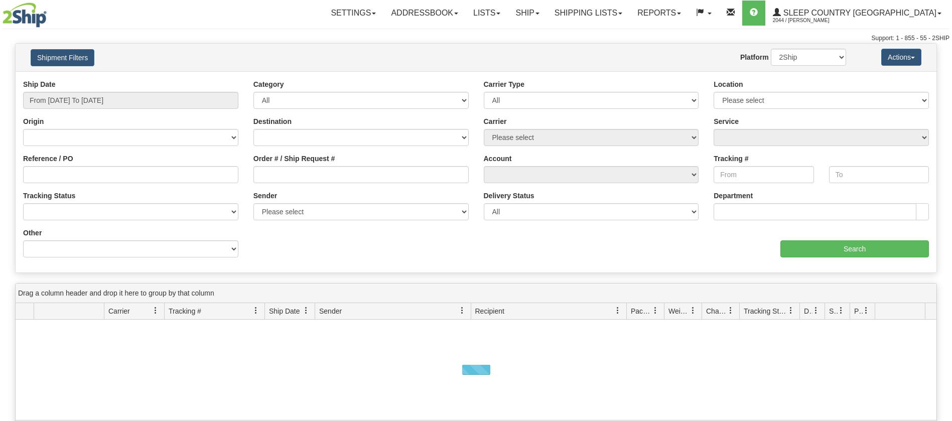 The height and width of the screenshot is (421, 952). Describe the element at coordinates (726, 121) in the screenshot. I see `label: Service` at that location.